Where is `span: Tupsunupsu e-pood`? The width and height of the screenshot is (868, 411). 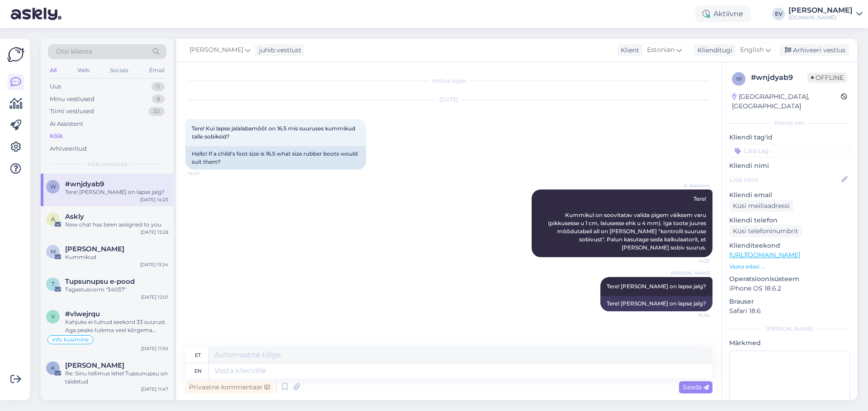
span: Tupsunupsu e-pood is located at coordinates (100, 282).